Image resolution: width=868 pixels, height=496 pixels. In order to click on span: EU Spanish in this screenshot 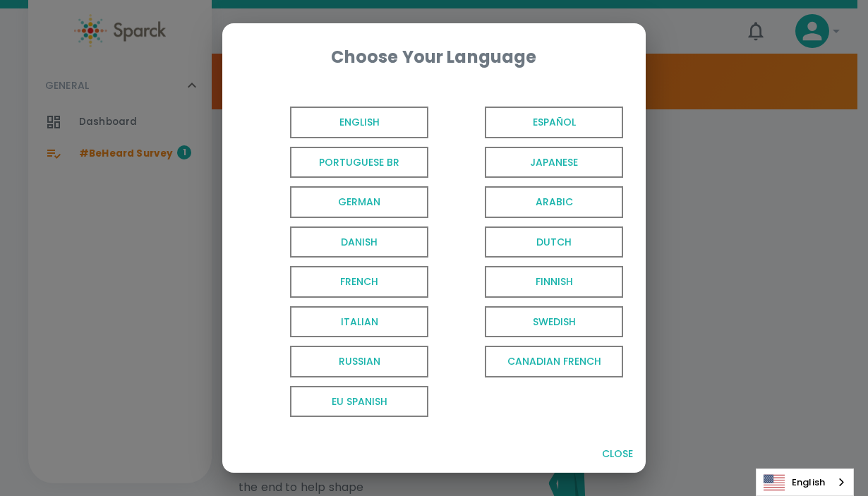, I will do `click(359, 401)`.